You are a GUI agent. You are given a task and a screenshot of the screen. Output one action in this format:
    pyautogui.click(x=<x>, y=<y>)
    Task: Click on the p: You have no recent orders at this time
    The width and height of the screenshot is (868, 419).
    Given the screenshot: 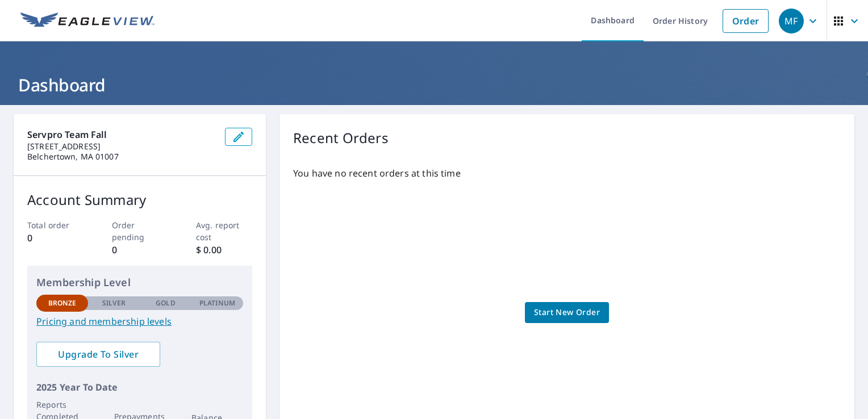 What is the action you would take?
    pyautogui.click(x=567, y=173)
    